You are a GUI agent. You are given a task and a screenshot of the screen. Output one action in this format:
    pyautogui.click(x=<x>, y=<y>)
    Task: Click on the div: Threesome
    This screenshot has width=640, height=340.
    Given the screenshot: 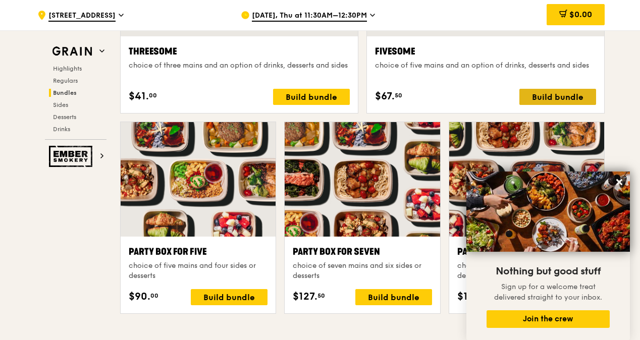 What is the action you would take?
    pyautogui.click(x=239, y=51)
    